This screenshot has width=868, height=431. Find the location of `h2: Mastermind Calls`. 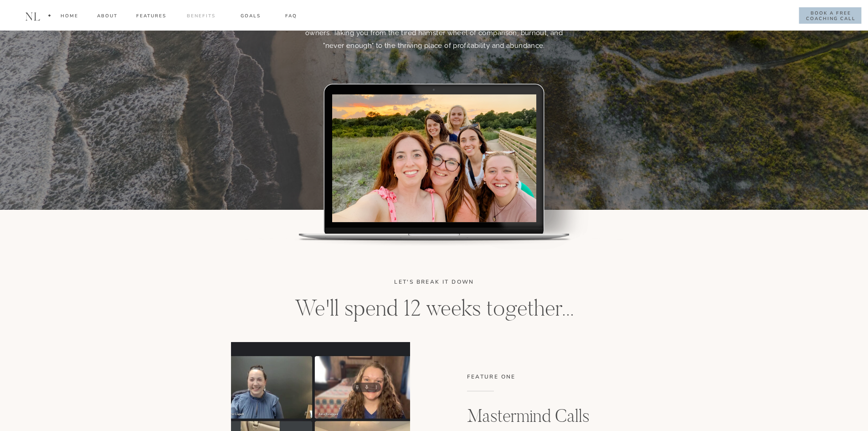

h2: Mastermind Calls is located at coordinates (558, 415).